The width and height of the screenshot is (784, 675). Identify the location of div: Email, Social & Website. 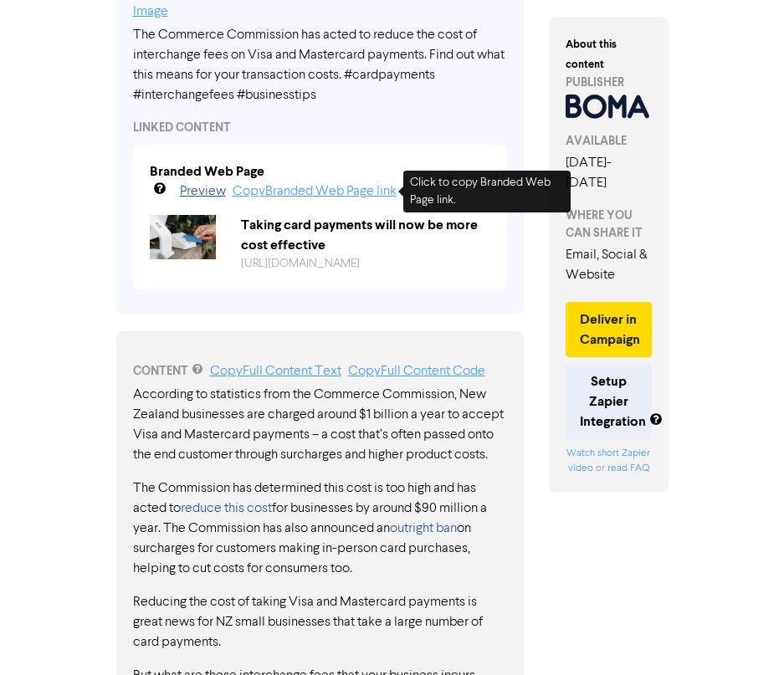
(608, 265).